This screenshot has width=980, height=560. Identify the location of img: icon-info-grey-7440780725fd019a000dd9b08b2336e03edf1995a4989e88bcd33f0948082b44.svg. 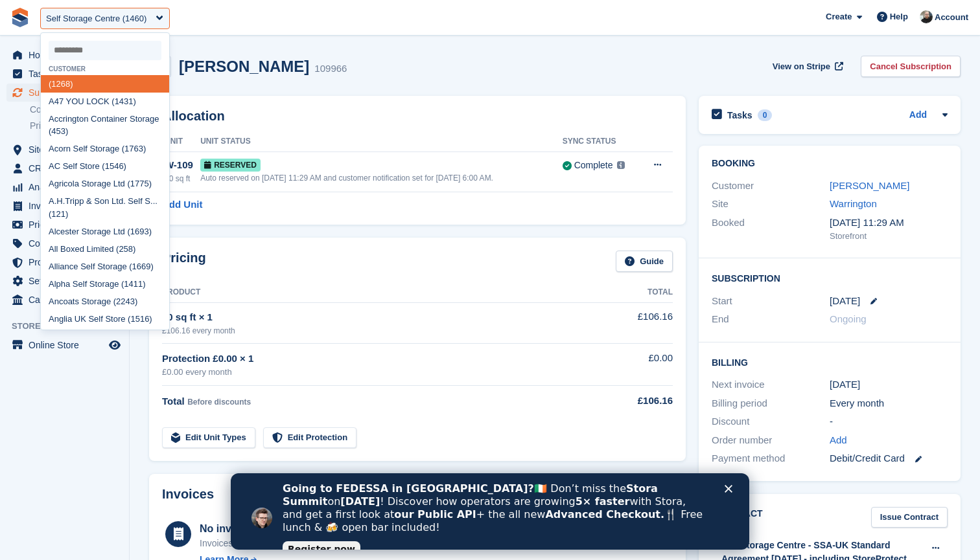
(621, 165).